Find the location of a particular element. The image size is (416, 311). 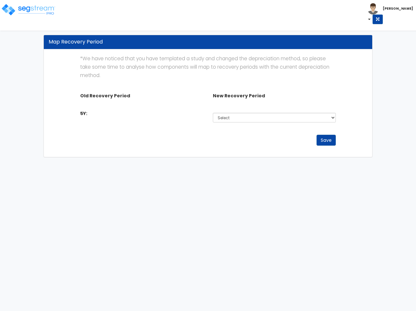

img: avatar.png is located at coordinates (373, 9).